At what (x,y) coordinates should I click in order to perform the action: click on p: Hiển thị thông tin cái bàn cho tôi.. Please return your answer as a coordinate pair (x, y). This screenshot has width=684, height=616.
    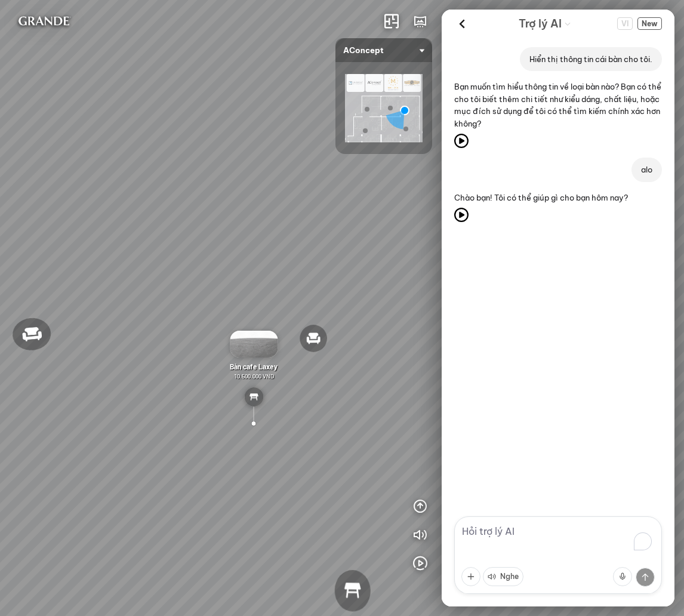
    Looking at the image, I should click on (591, 59).